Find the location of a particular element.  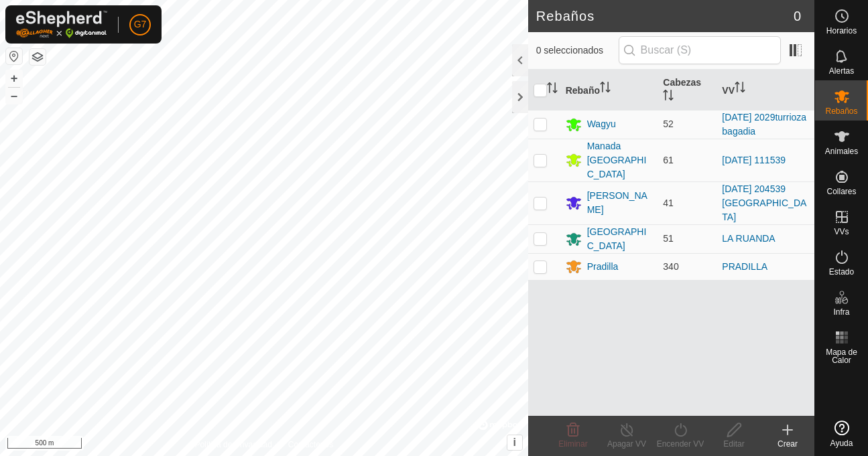

font: 61 is located at coordinates (668, 160).